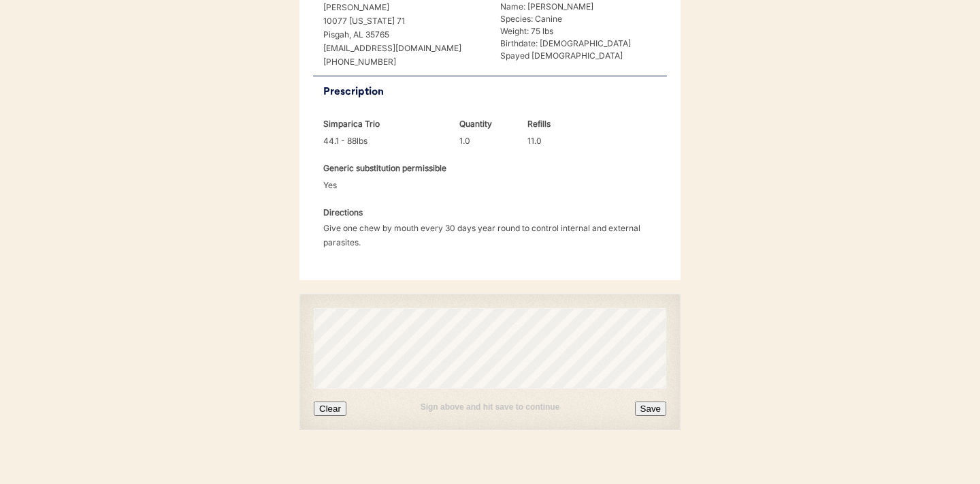  I want to click on div: Generic substitution permissible, so click(384, 167).